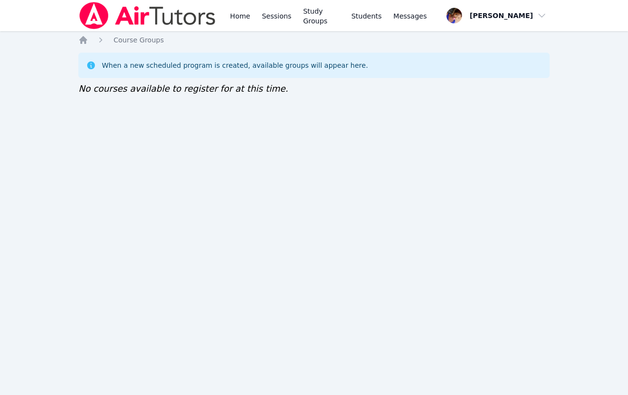 The image size is (628, 395). What do you see at coordinates (138, 40) in the screenshot?
I see `span: Course Groups` at bounding box center [138, 40].